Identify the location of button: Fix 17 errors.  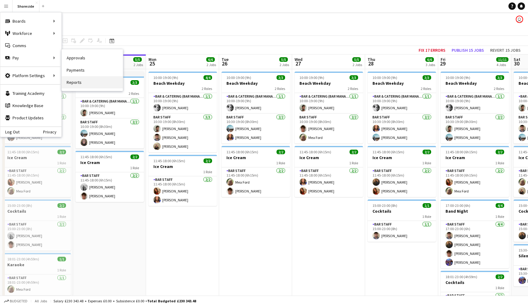
(432, 50).